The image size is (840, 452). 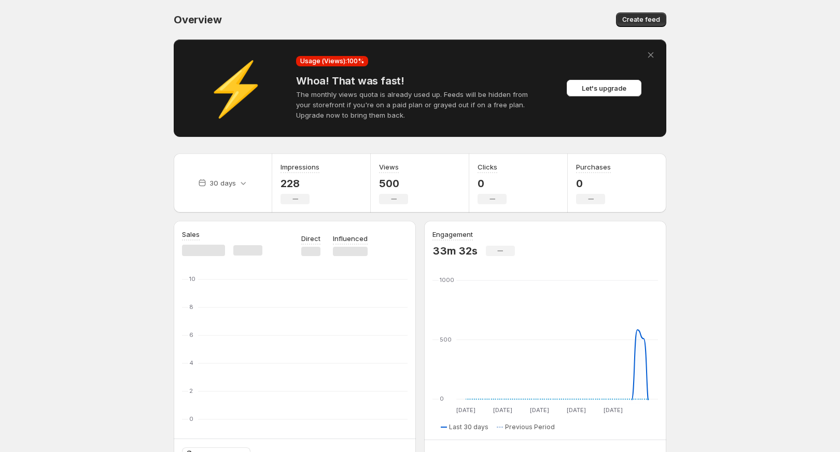 What do you see at coordinates (420, 105) in the screenshot?
I see `p: The monthly views quota is already used up. Feeds will be hidden from your storefront if you're o...` at bounding box center [420, 105].